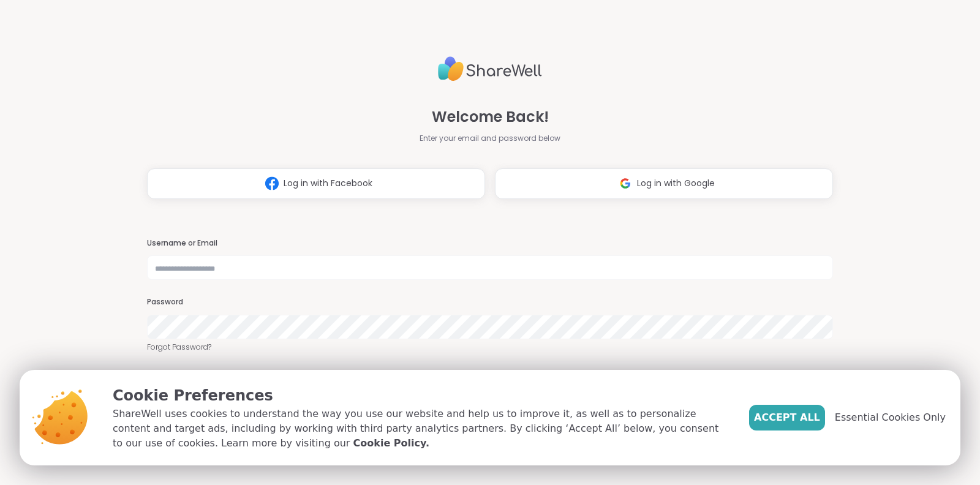  Describe the element at coordinates (788, 418) in the screenshot. I see `span: Accept All` at that location.